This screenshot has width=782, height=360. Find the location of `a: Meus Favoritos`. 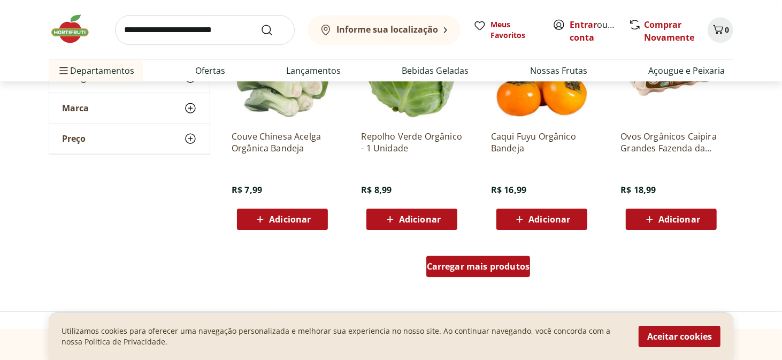

a: Meus Favoritos is located at coordinates (507, 30).